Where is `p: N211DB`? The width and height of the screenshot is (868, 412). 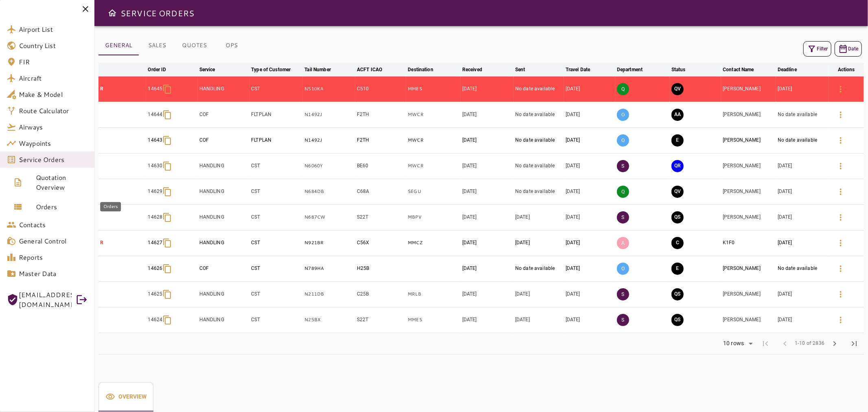
p: N211DB is located at coordinates (329, 294).